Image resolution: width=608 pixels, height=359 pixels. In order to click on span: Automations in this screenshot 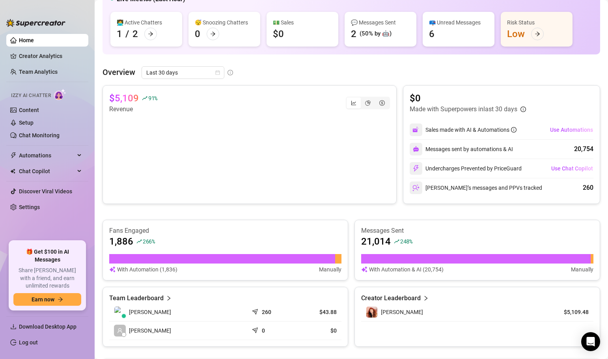, I will do `click(47, 155)`.